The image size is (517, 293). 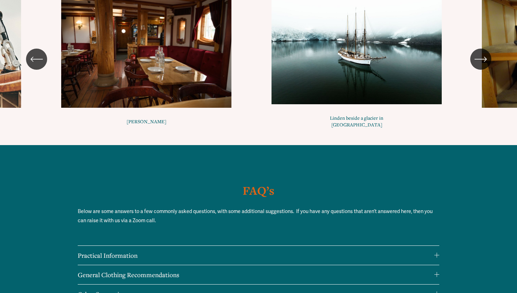 I want to click on button: General Clothing Recommendations, so click(x=258, y=274).